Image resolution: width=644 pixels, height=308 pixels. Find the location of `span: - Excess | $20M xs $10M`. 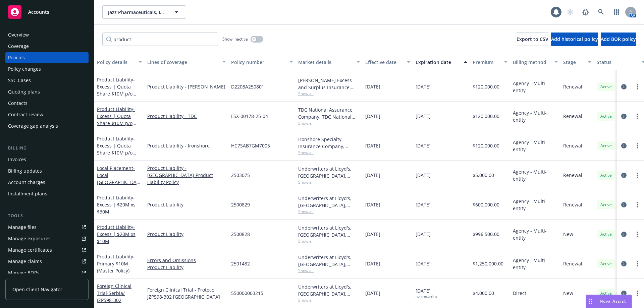

span: - Excess | $20M xs $10M is located at coordinates (116, 234).